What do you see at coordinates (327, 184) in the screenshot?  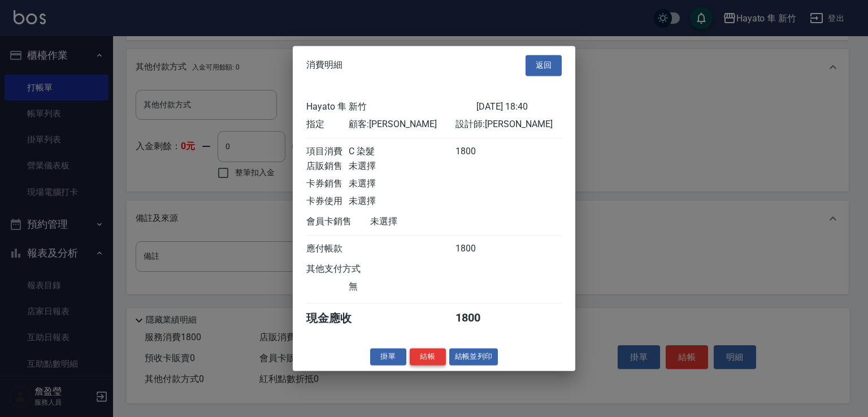 I see `div: 卡券銷售` at bounding box center [327, 184].